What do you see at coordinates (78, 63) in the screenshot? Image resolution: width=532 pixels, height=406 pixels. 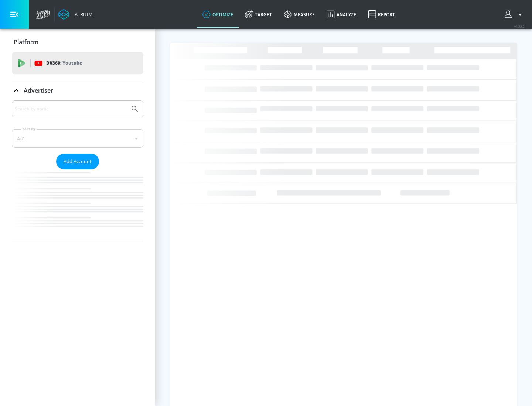 I see `div: DV360: Youtube` at bounding box center [78, 63].